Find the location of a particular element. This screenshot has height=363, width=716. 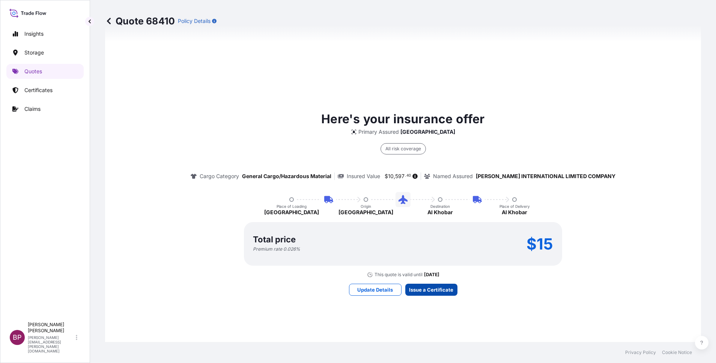

p: Primary Assured is located at coordinates (379, 132).